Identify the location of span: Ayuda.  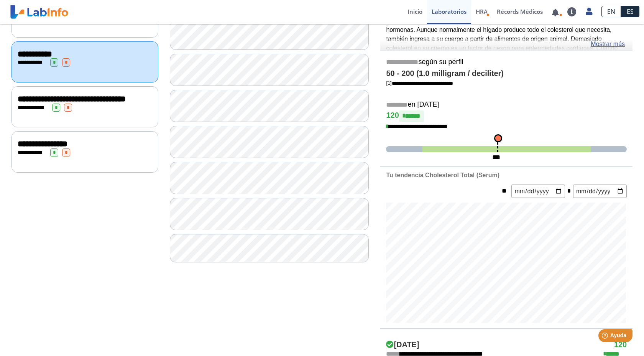
(42, 10).